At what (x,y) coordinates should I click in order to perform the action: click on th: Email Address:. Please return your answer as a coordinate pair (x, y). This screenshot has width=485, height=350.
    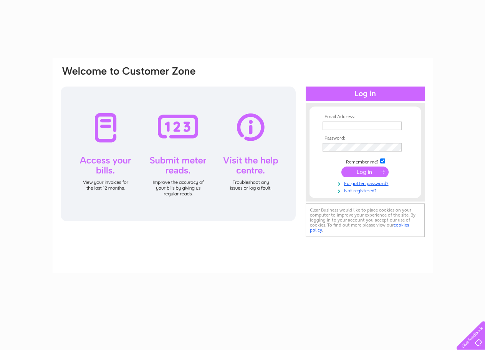
    Looking at the image, I should click on (366, 117).